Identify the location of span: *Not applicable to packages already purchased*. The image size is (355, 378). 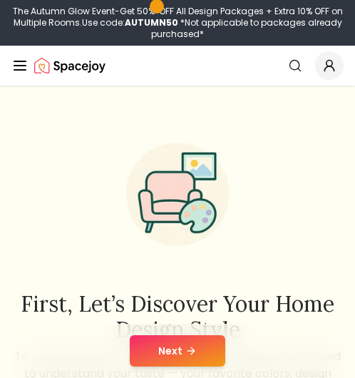
(247, 28).